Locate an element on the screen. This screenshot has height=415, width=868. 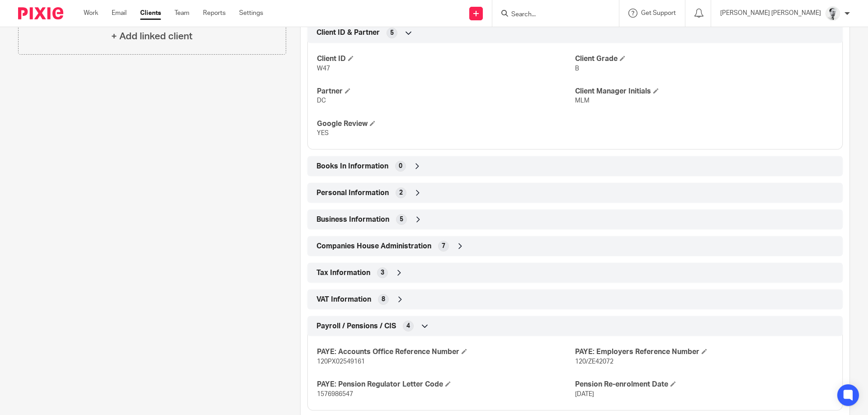
span: Get Support is located at coordinates (658, 13).